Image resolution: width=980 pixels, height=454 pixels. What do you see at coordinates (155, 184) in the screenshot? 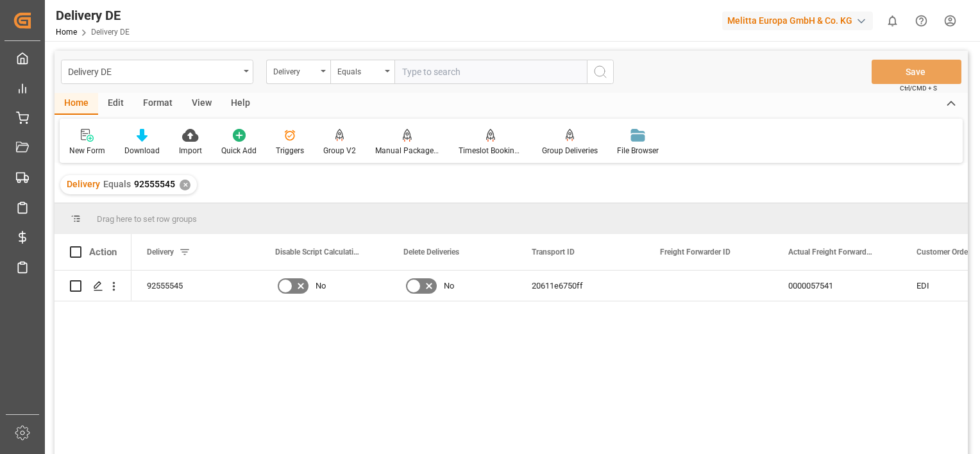
I see `span: 92555545` at bounding box center [155, 184].